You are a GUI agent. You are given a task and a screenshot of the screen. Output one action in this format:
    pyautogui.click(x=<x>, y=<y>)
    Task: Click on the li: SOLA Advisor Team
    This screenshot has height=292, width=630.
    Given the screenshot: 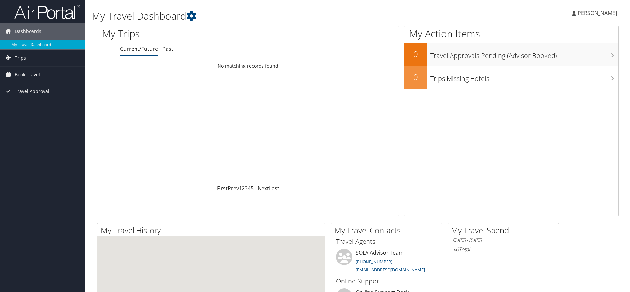 What is the action you would take?
    pyautogui.click(x=387, y=262)
    